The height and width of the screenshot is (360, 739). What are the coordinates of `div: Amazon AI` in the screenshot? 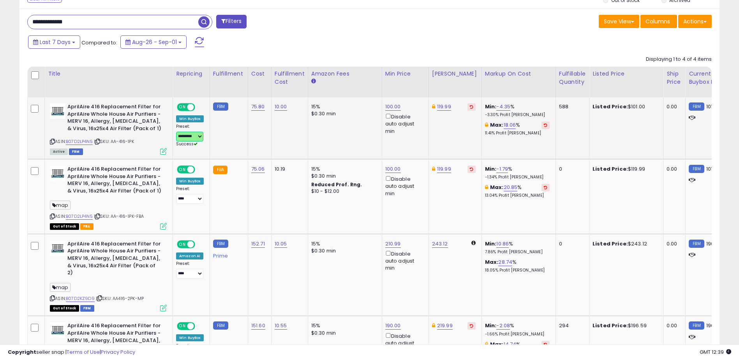 It's located at (190, 256).